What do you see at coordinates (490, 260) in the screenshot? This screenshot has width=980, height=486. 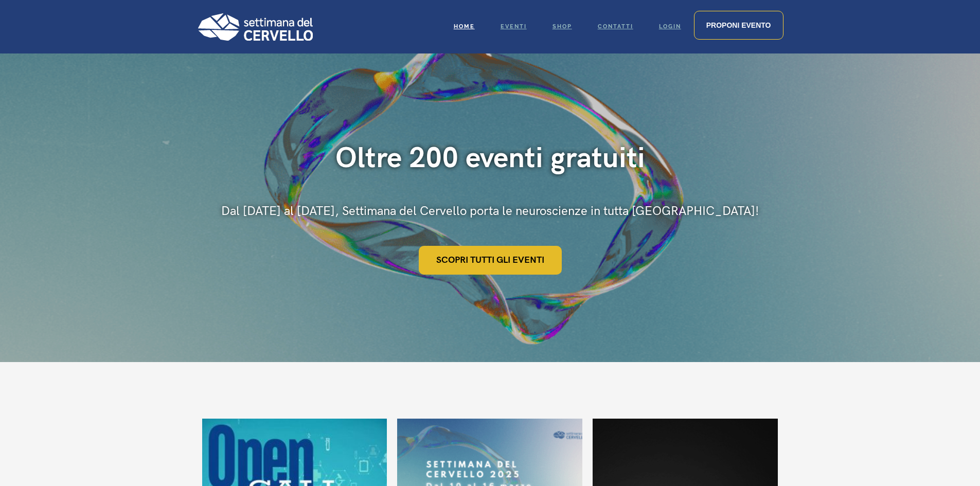 I see `a: Scopri tutti gli eventi` at bounding box center [490, 260].